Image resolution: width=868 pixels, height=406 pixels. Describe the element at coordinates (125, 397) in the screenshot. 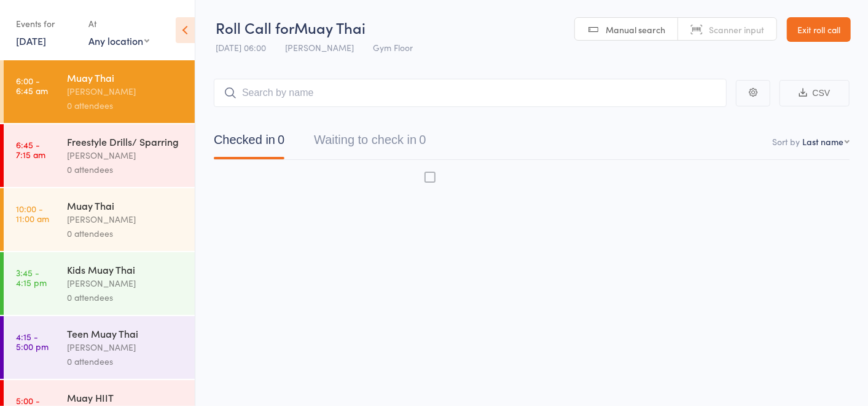

I see `div: Muay HIIT` at that location.